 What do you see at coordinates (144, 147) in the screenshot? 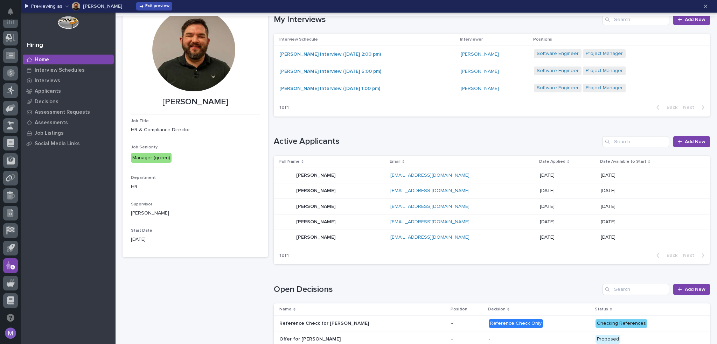
I see `span: Job Seniority` at bounding box center [144, 147].